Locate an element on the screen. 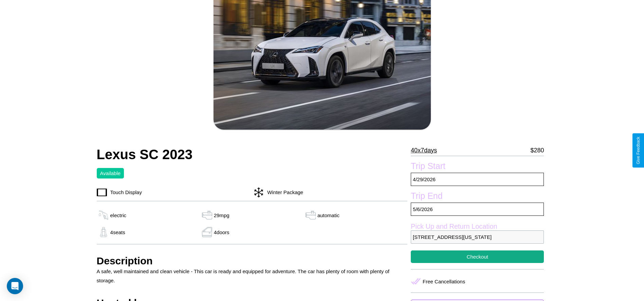 This screenshot has width=644, height=301. p: Available is located at coordinates (110, 173).